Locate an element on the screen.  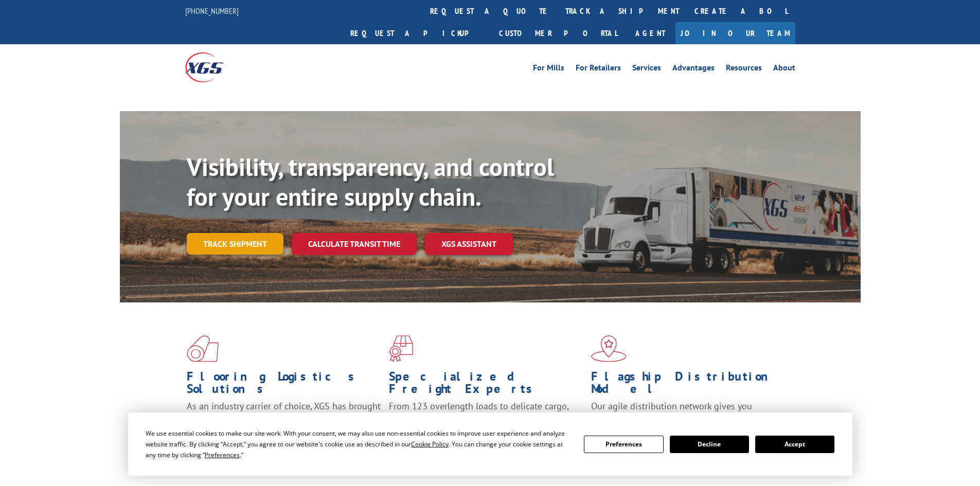
button: Preferences is located at coordinates (623, 444).